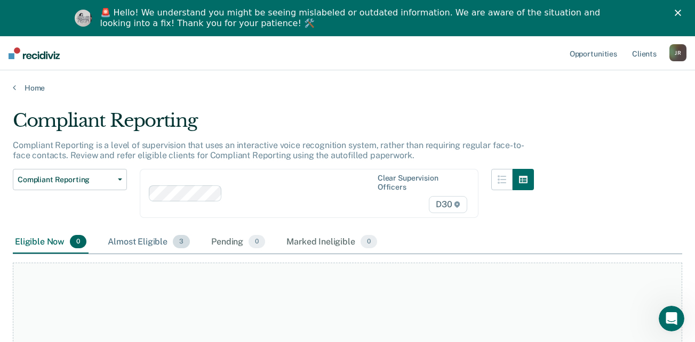 Image resolution: width=695 pixels, height=342 pixels. Describe the element at coordinates (347, 88) in the screenshot. I see `a: Home` at that location.